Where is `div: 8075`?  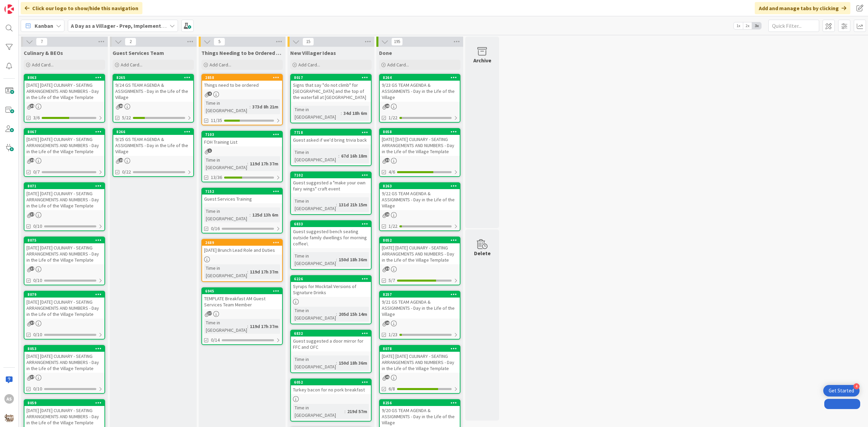
div: 8075 is located at coordinates (65, 240).